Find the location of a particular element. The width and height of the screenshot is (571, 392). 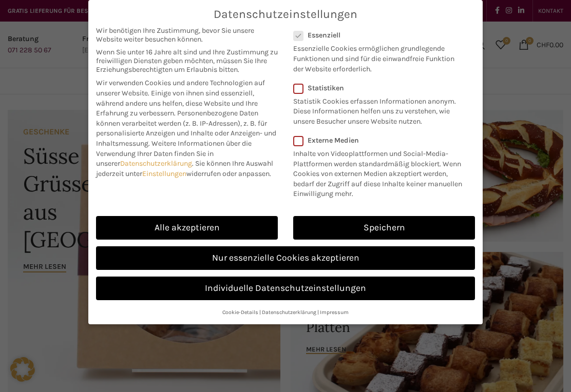

p: Inhalte von Videoplattformen und Social-Media-Plattformen werden standardmäßig blockiert. Wenn Co... is located at coordinates (380, 172).